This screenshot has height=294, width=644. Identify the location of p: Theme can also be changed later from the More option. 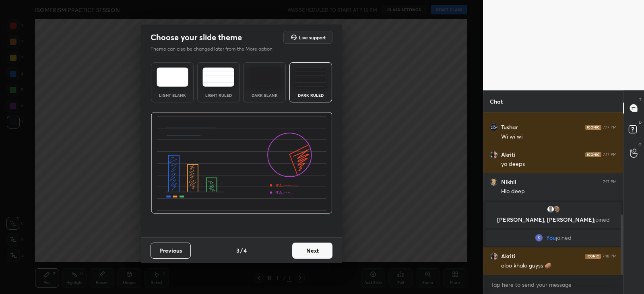
(216, 49).